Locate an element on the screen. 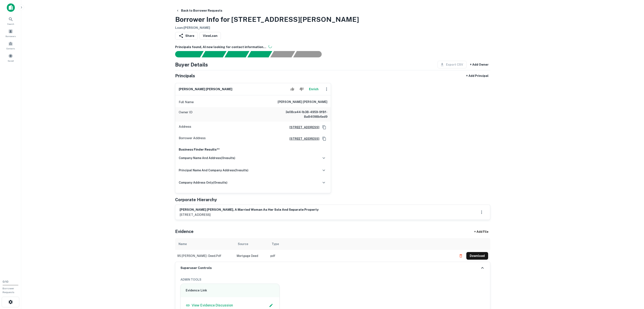 The height and width of the screenshot is (309, 644). a: View Evidence Discussion is located at coordinates (209, 305).